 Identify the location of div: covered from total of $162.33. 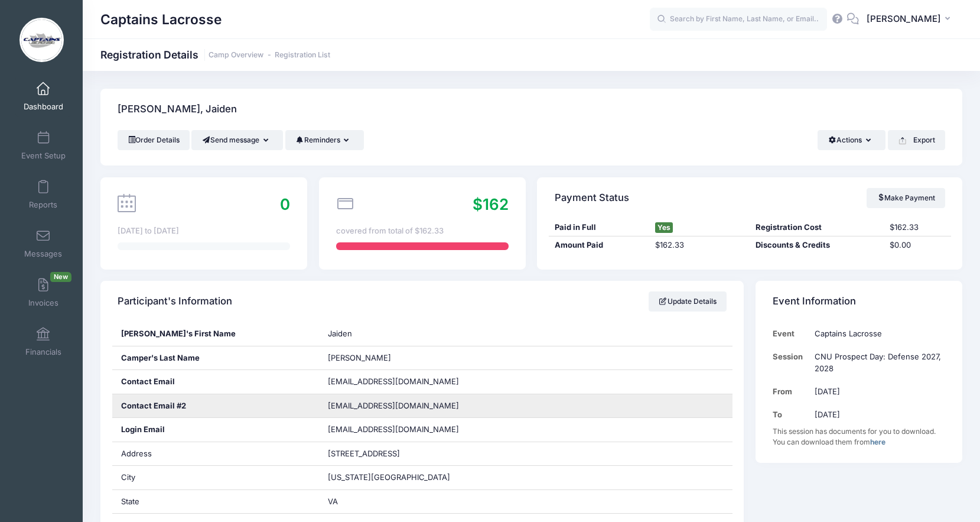
(422, 231).